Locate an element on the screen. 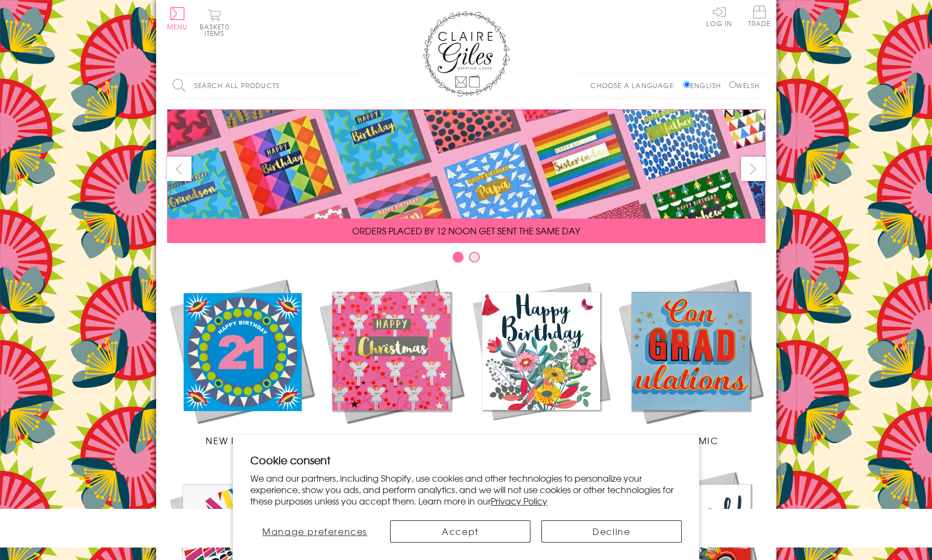 The image size is (932, 560). span: Trade is located at coordinates (759, 16).